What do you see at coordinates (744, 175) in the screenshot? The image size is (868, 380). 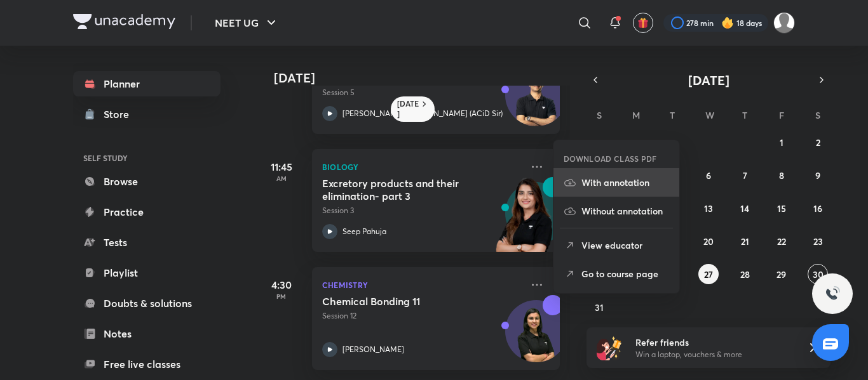 I see `button: August 7, 2025` at bounding box center [744, 175].